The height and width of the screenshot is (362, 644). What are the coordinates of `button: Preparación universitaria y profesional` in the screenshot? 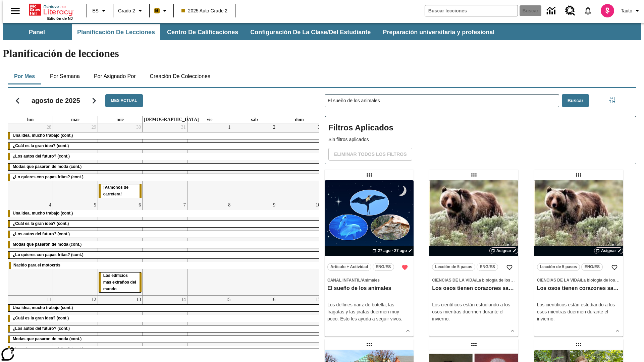 It's located at (438, 32).